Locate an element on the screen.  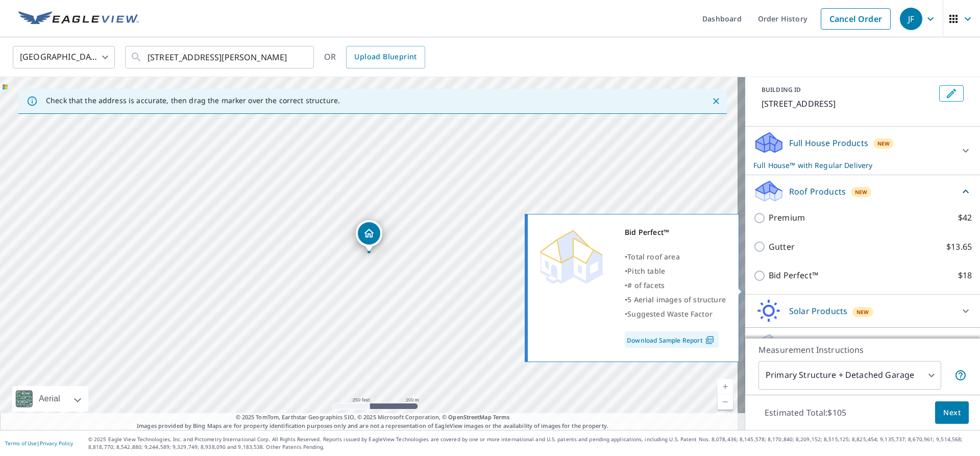
div: Bid Perfect™ is located at coordinates (675, 232).